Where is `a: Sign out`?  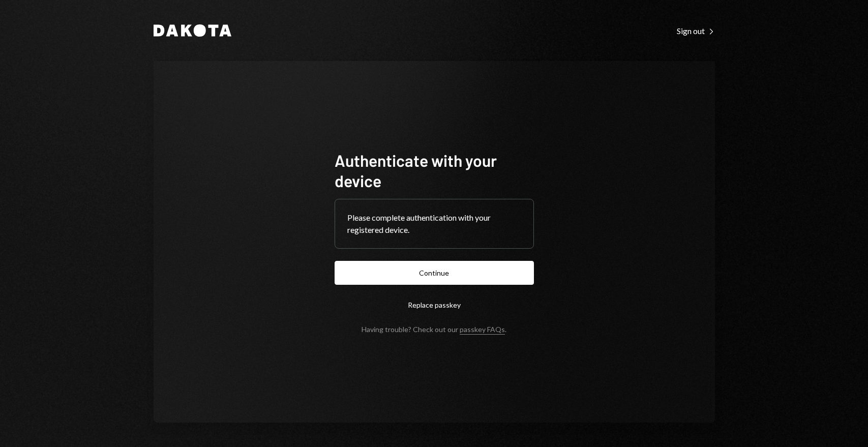
a: Sign out is located at coordinates (696, 31).